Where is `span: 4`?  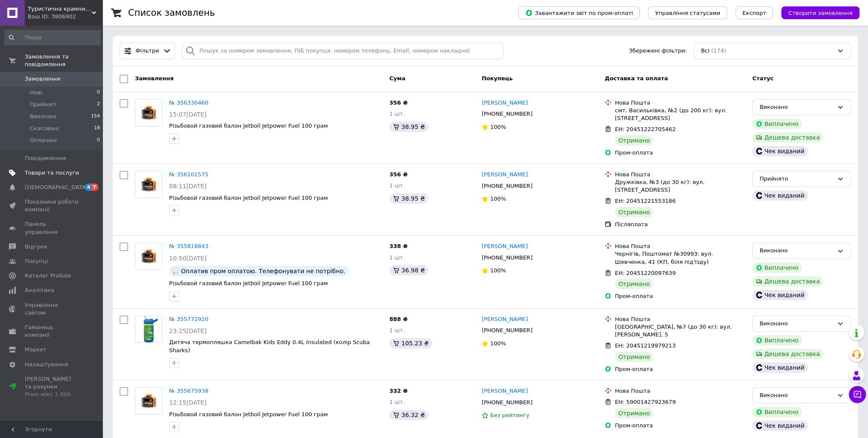
span: 4 is located at coordinates (88, 187).